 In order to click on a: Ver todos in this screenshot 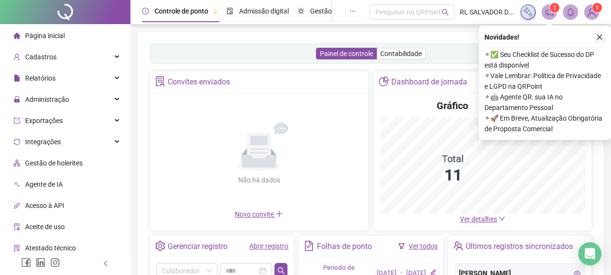, I will do `click(423, 246)`.